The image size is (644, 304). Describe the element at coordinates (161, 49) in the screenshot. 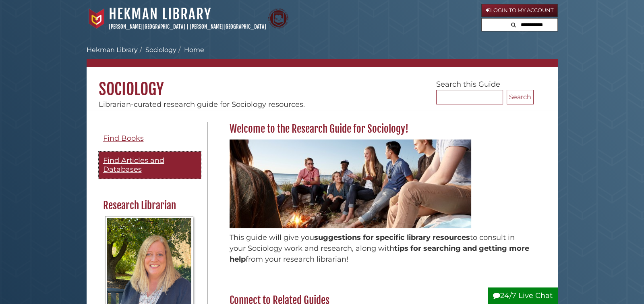

I see `a: Sociology` at that location.